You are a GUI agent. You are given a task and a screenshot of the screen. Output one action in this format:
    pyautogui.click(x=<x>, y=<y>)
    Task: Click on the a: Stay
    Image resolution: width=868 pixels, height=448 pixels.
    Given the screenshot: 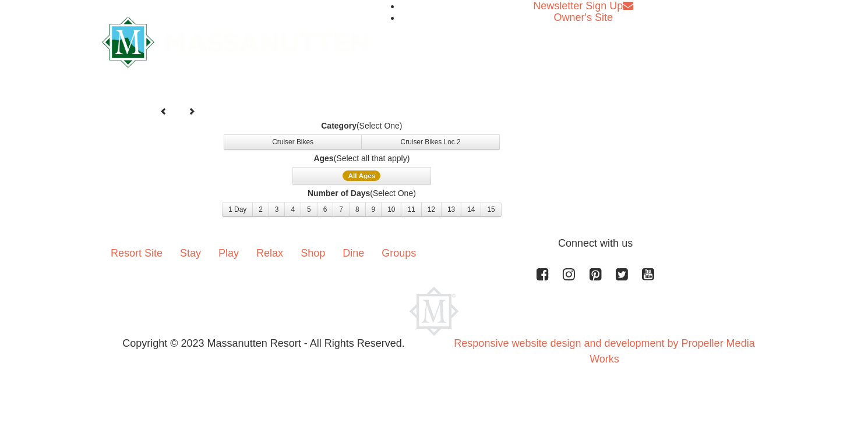 What is the action you would take?
    pyautogui.click(x=190, y=254)
    